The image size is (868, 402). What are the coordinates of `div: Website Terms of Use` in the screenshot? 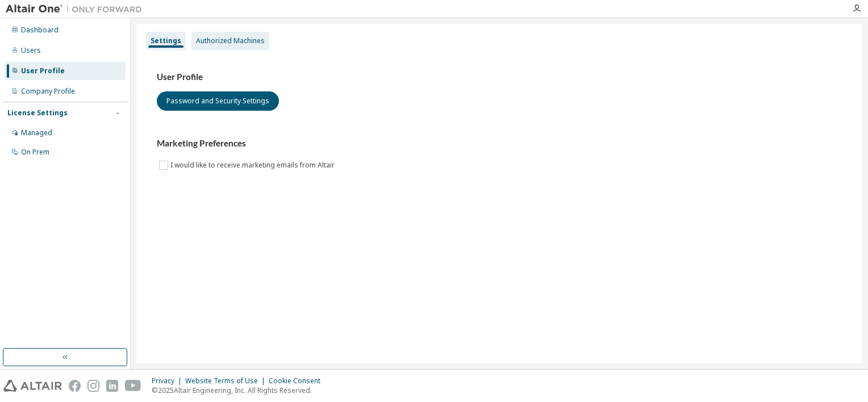 It's located at (227, 381).